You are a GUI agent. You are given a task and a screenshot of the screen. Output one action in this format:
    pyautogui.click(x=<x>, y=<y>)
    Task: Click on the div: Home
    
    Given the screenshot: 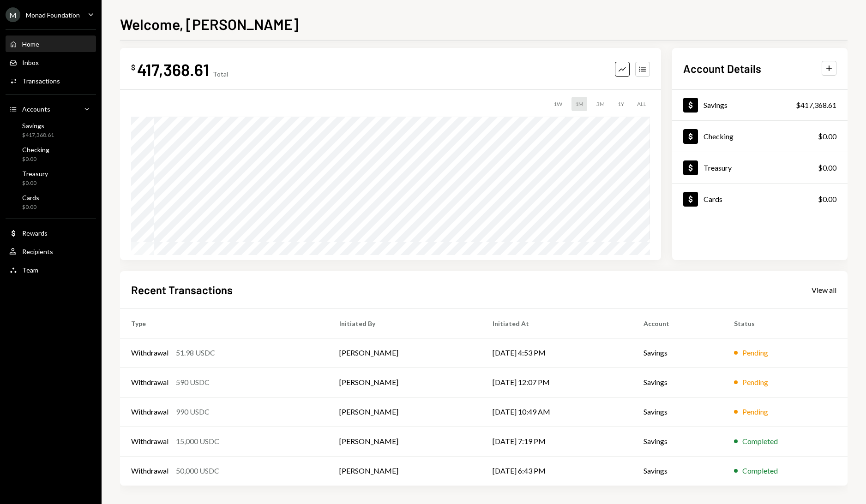 What is the action you would take?
    pyautogui.click(x=30, y=44)
    